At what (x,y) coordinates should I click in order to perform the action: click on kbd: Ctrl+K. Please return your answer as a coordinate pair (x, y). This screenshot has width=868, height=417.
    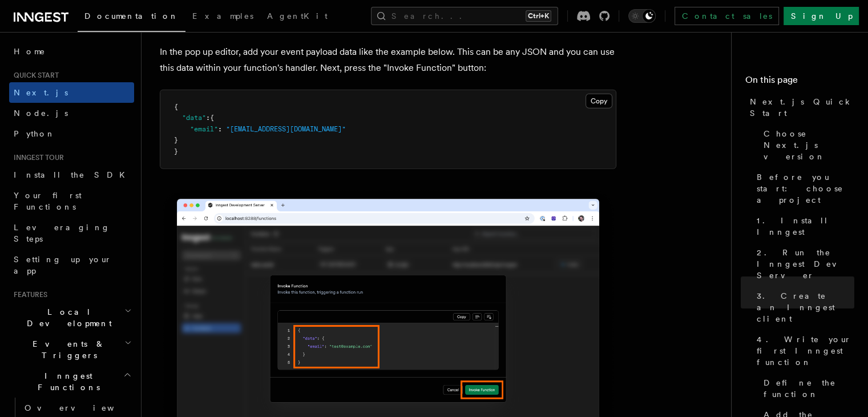
    Looking at the image, I should click on (538, 16).